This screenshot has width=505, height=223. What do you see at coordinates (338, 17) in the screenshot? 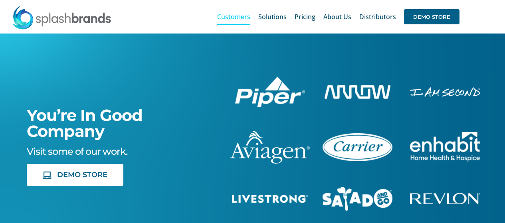
I see `nav: Main Menu` at bounding box center [338, 17].